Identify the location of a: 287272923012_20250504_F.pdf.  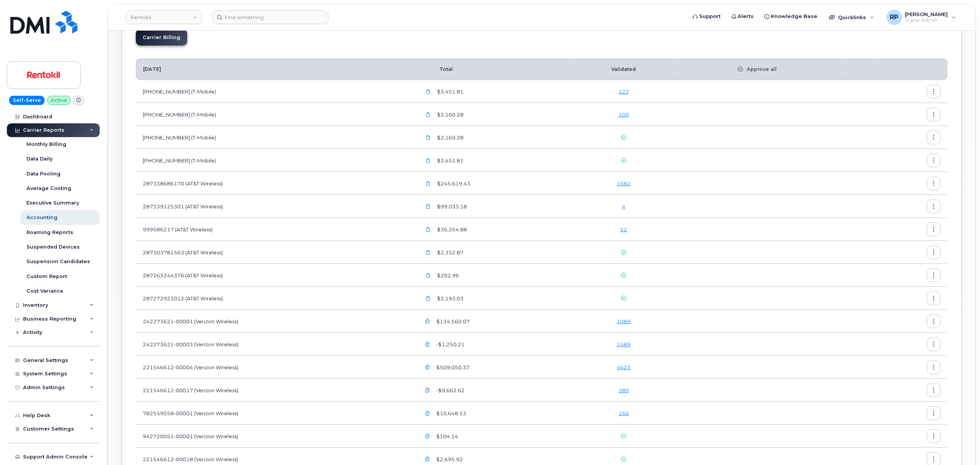
(428, 298).